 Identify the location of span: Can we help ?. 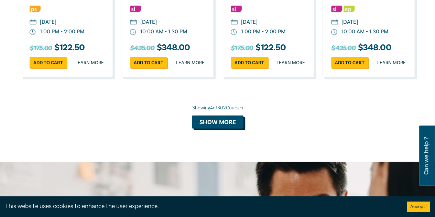
(426, 156).